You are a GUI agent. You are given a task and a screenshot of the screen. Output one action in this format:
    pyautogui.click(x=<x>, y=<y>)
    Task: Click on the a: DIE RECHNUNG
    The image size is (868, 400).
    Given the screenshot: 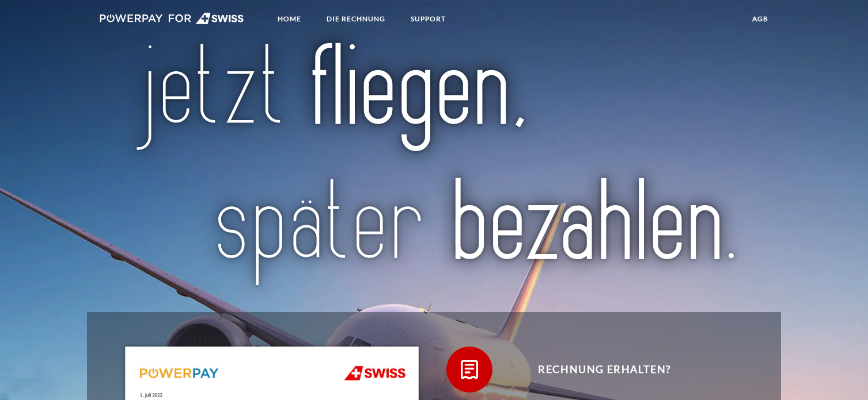 What is the action you would take?
    pyautogui.click(x=356, y=19)
    